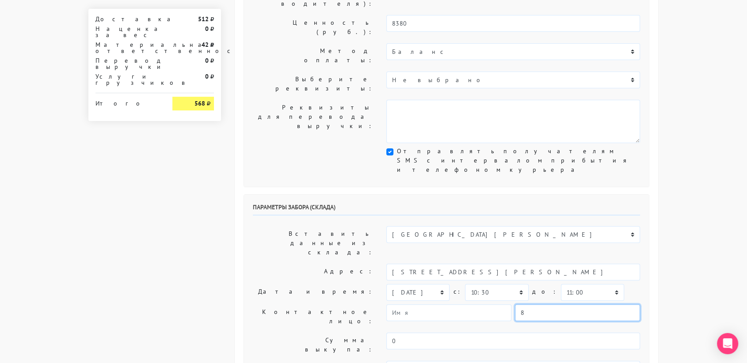  Describe the element at coordinates (313, 56) in the screenshot. I see `label: Метод оплаты:` at that location.